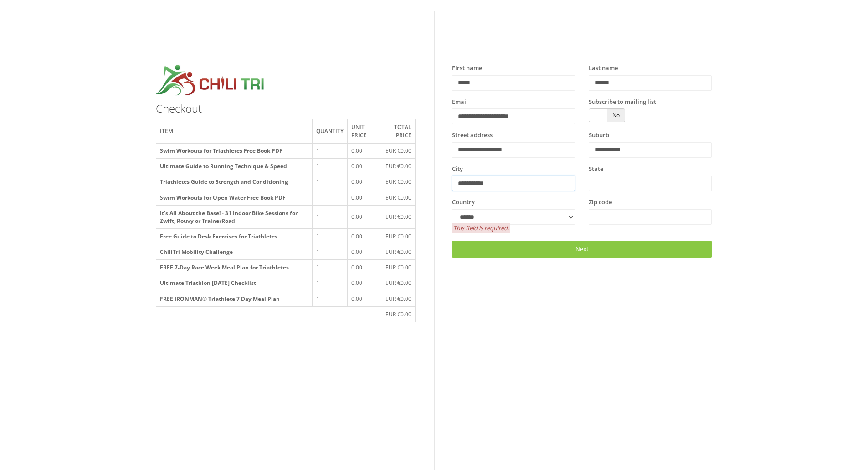  What do you see at coordinates (234, 216) in the screenshot?
I see `th: It's All About the Base! - 31 Indoor Bike Sessions for Zwift, Rouvy or TrainerRoad` at bounding box center [234, 216].